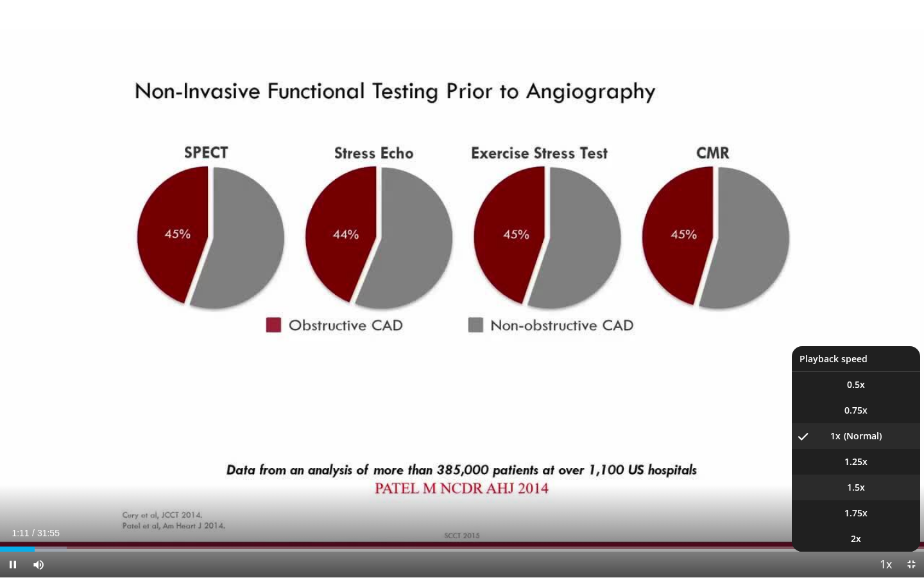  What do you see at coordinates (886, 564) in the screenshot?
I see `button: Playback Rate` at bounding box center [886, 564].